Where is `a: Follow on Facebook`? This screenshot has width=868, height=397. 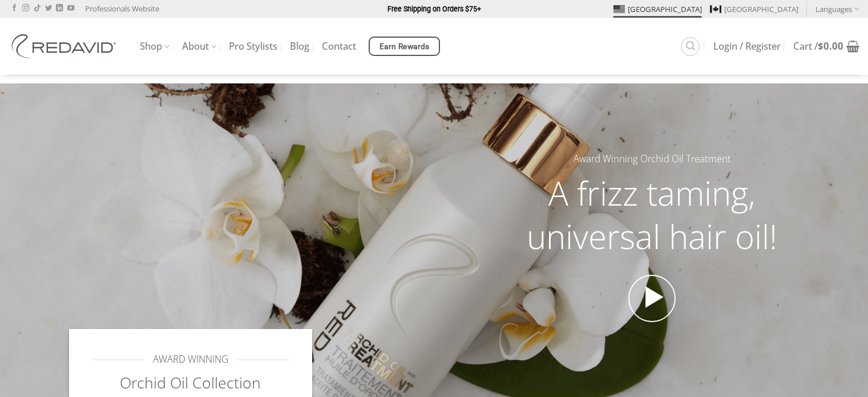
a: Follow on Facebook is located at coordinates (15, 9).